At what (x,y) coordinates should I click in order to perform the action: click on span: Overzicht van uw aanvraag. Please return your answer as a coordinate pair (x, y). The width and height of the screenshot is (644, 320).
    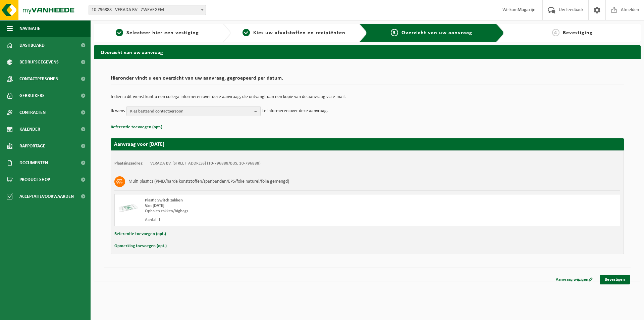
    Looking at the image, I should click on (437, 33).